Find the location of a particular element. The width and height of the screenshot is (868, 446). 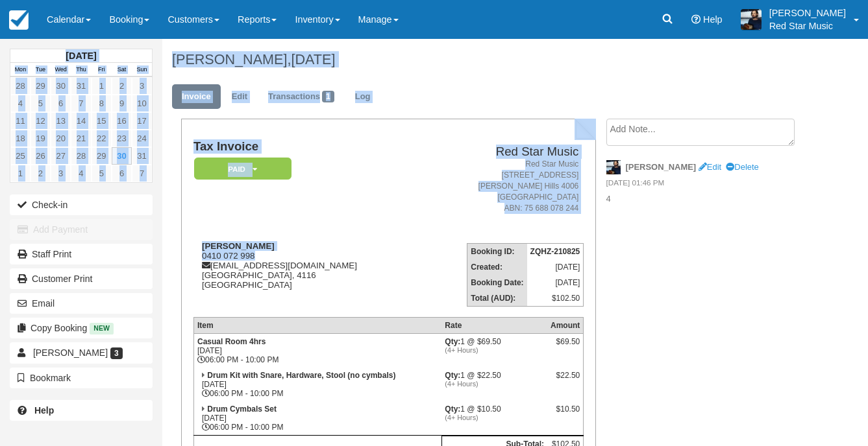

a: 25 is located at coordinates (20, 156).